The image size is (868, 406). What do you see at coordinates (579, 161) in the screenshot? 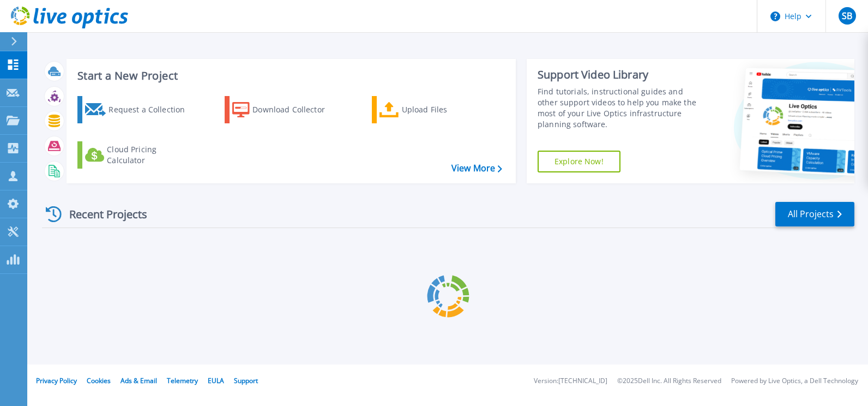
I see `a: Explore Now!` at bounding box center [579, 161].